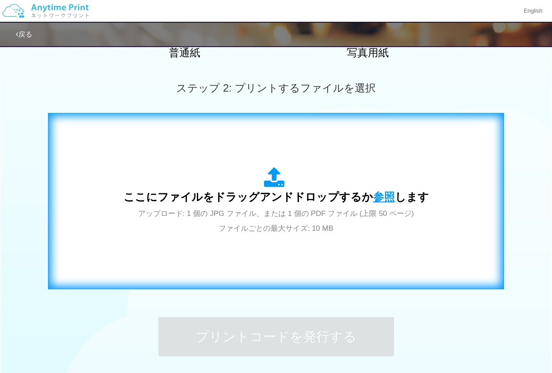 This screenshot has width=552, height=373. What do you see at coordinates (368, 53) in the screenshot?
I see `h2: 写真用紙` at bounding box center [368, 53].